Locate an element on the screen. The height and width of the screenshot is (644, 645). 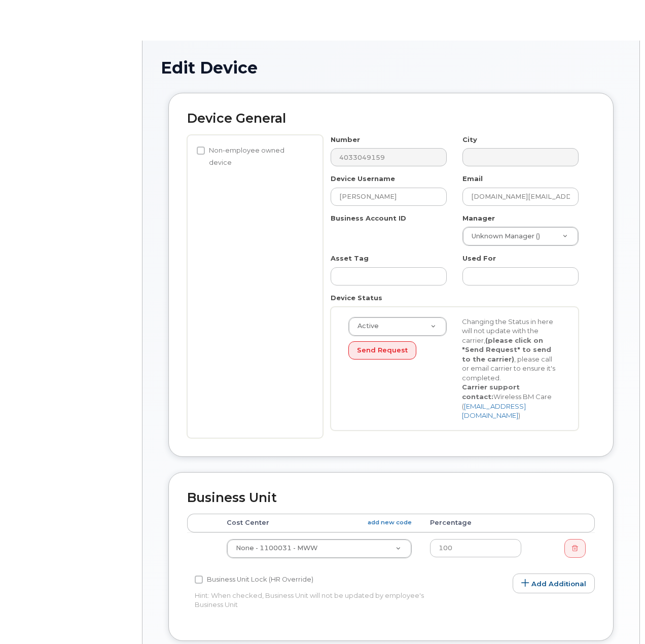
button: Send Request is located at coordinates (382, 350).